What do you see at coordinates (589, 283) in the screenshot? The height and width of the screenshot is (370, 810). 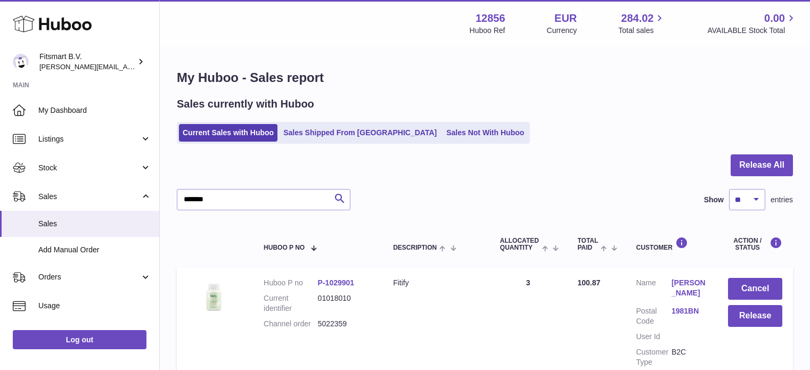 I see `span: 100.87` at bounding box center [589, 283].